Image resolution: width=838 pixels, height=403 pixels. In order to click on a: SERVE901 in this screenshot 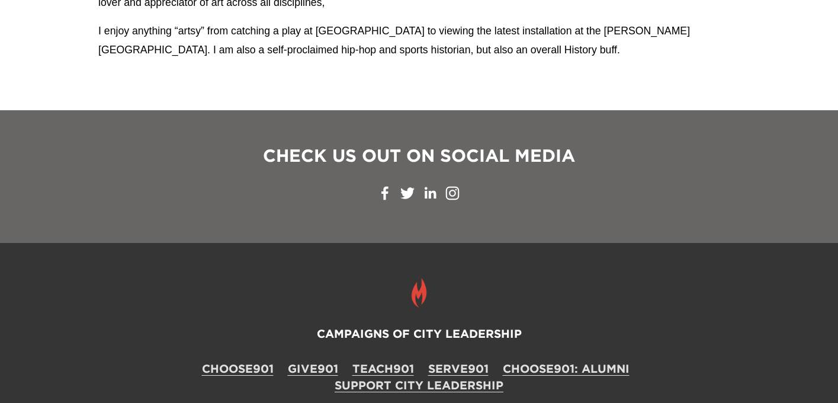, I will do `click(458, 368)`.